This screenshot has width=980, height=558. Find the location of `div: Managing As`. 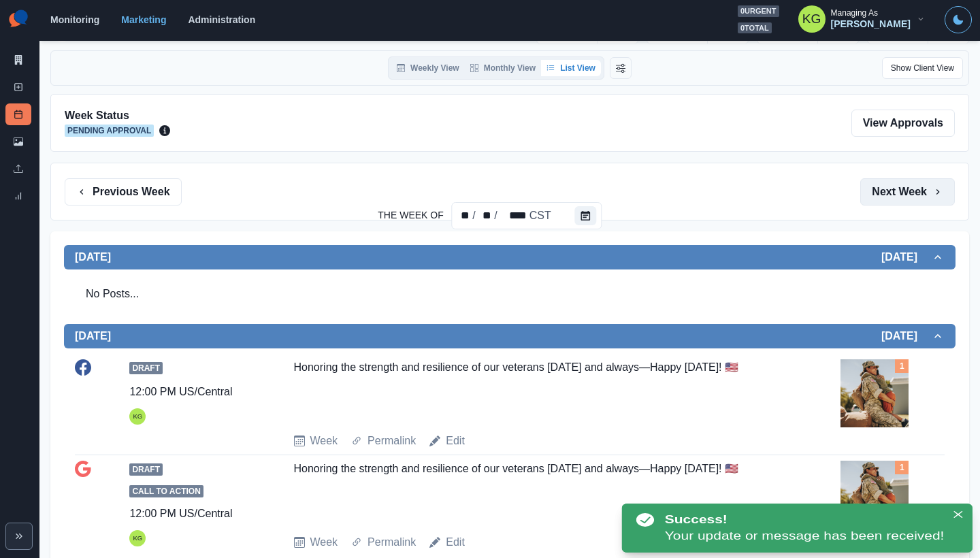

div: Managing As is located at coordinates (855, 12).